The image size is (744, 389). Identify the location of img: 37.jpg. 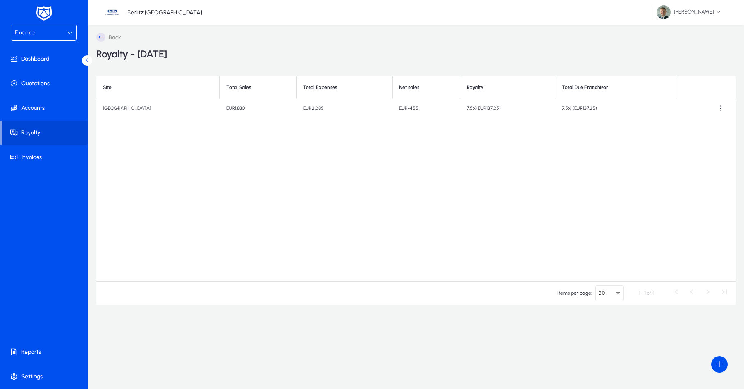
(112, 12).